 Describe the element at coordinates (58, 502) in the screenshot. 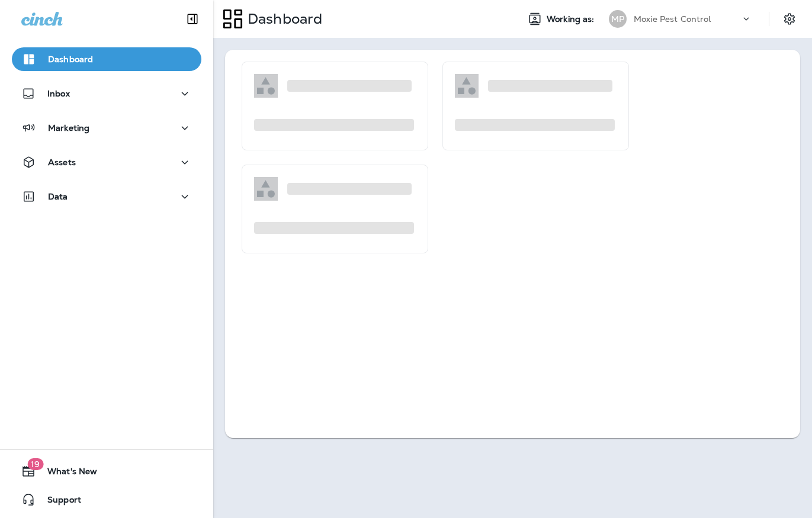

I see `span: Support` at that location.